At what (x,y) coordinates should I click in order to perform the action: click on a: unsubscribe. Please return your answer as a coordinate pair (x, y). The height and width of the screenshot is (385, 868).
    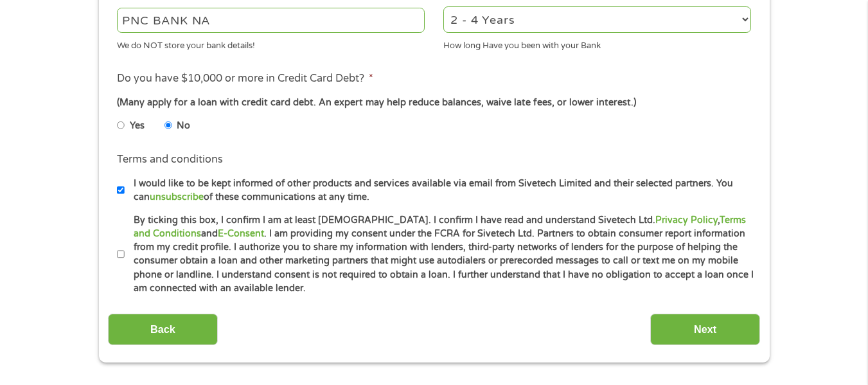
    Looking at the image, I should click on (177, 197).